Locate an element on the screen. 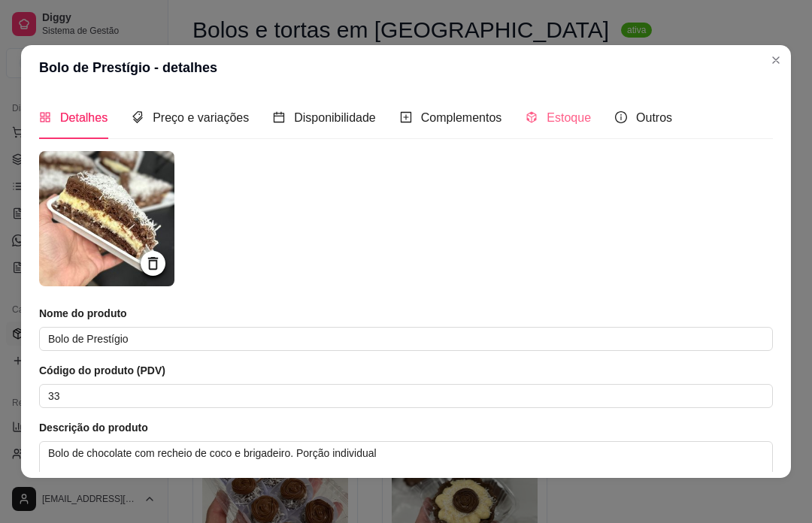 The width and height of the screenshot is (812, 523). textarea: Bolo de chocolate com recheio de coco e brigadeiro. Porção individual is located at coordinates (406, 470).